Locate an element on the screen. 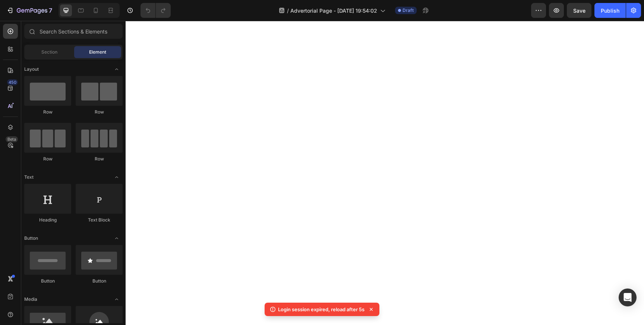  span: Media is located at coordinates (31, 299).